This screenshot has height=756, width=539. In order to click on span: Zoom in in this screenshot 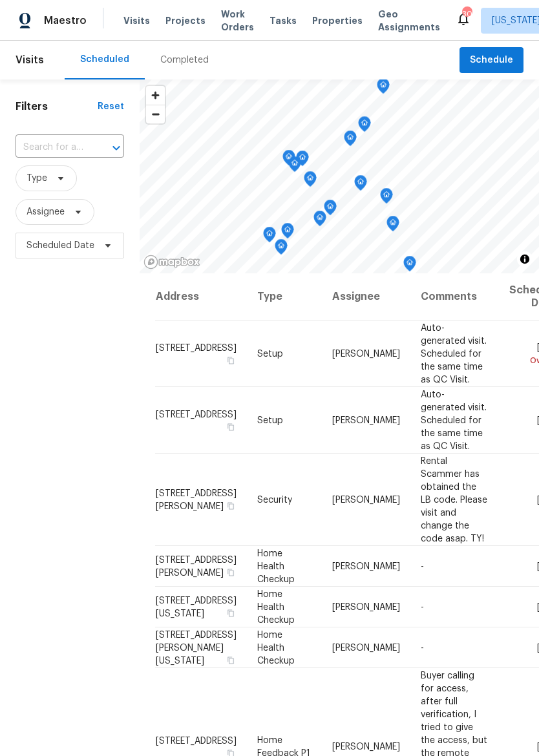, I will do `click(155, 95)`.